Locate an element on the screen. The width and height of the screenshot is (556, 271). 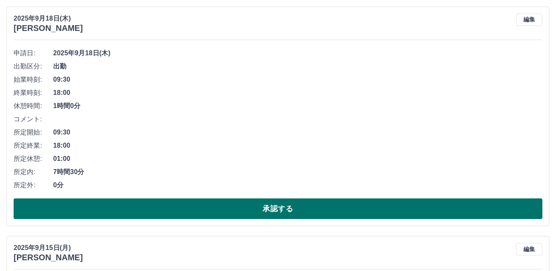
span: 7時間30分 is located at coordinates (298, 172).